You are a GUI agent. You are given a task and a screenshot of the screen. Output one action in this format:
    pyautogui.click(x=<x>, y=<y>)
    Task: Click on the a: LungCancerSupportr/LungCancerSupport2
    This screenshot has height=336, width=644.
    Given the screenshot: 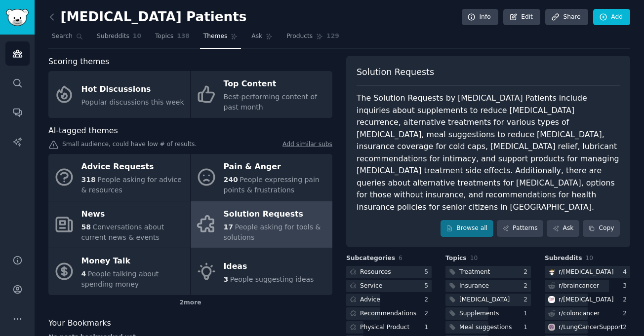 What is the action you would take?
    pyautogui.click(x=587, y=327)
    